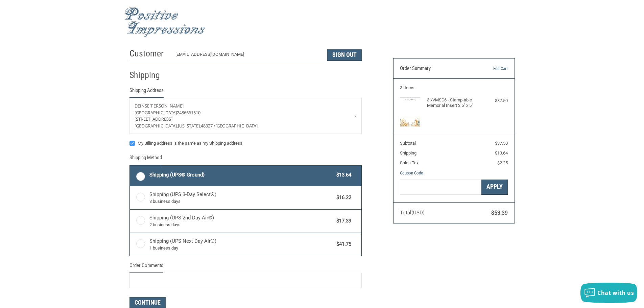  What do you see at coordinates (149, 75) in the screenshot?
I see `h2: Shipping` at bounding box center [149, 75].